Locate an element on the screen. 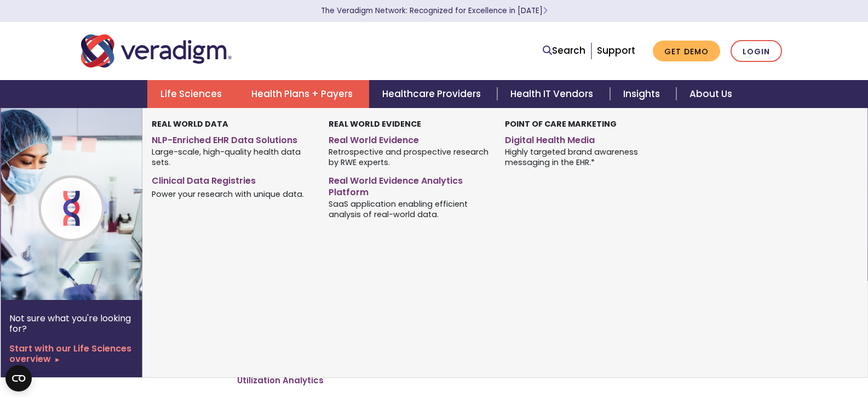 The width and height of the screenshot is (868, 397). a: Login is located at coordinates (756, 51).